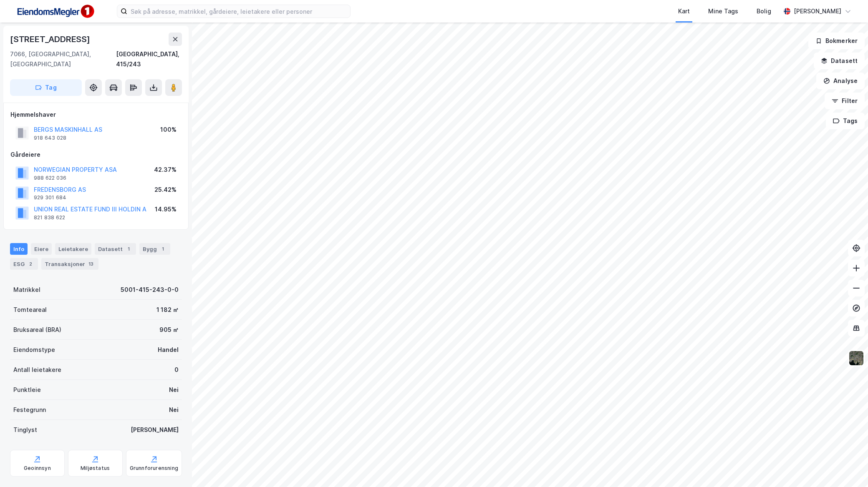 This screenshot has height=487, width=868. I want to click on div: Punktleie, so click(27, 390).